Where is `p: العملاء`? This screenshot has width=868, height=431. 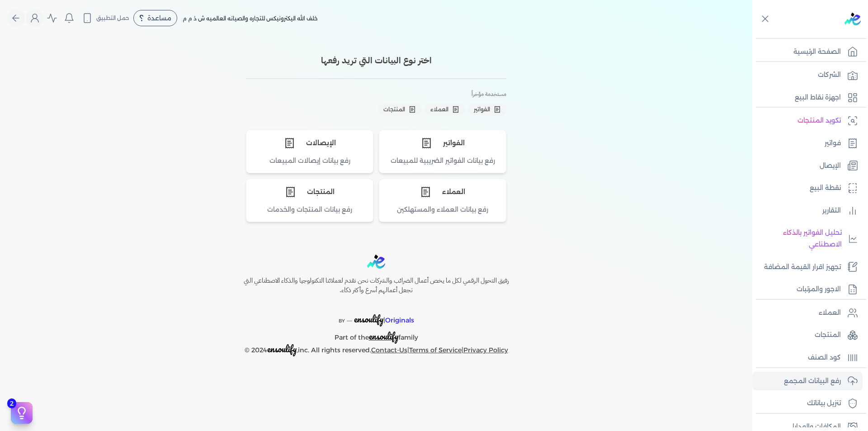 p: العملاء is located at coordinates (830, 313).